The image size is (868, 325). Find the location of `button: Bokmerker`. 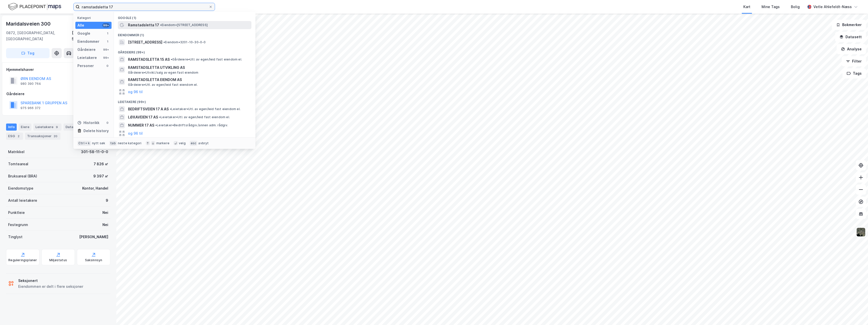

button: Bokmerker is located at coordinates (849, 25).